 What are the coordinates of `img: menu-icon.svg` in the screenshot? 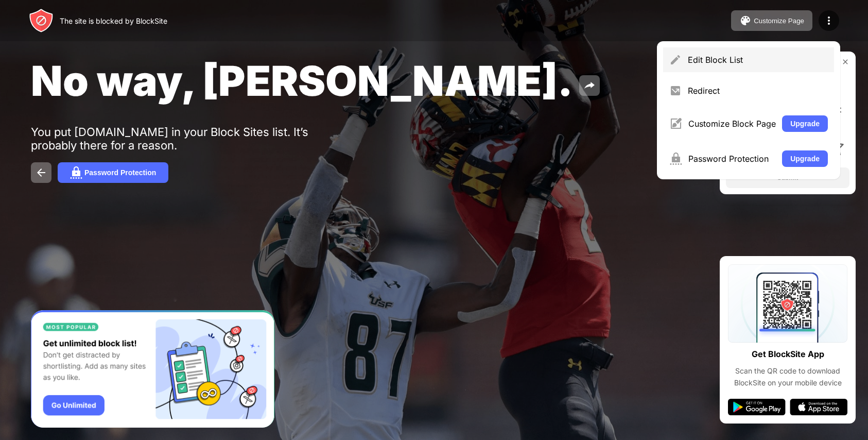 It's located at (829, 21).